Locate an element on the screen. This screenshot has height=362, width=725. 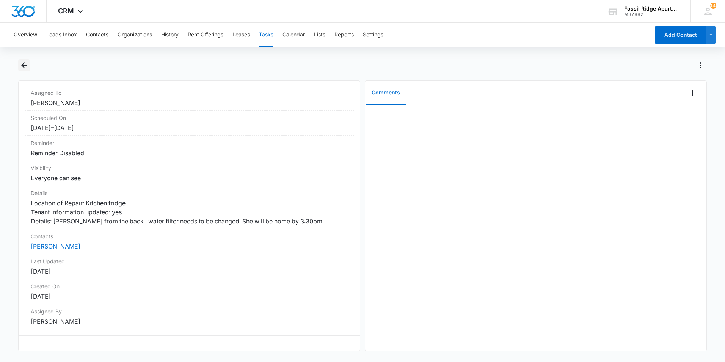
button: Leases is located at coordinates (241, 35).